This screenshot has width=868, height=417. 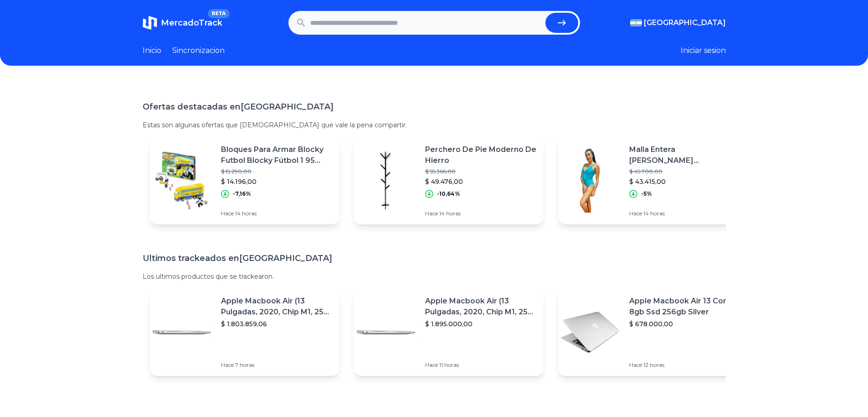 I want to click on p: Perchero De Pie Moderno De Hierro, so click(x=481, y=155).